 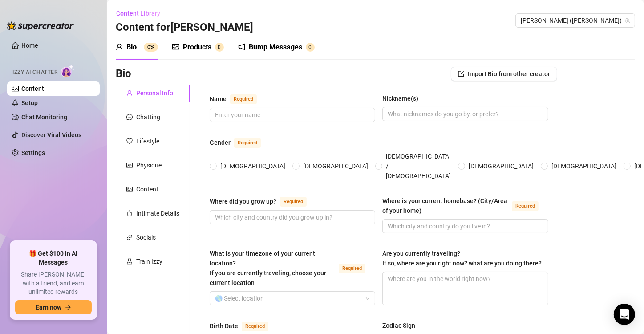 What do you see at coordinates (148, 141) in the screenshot?
I see `div: Lifestyle` at bounding box center [148, 141].